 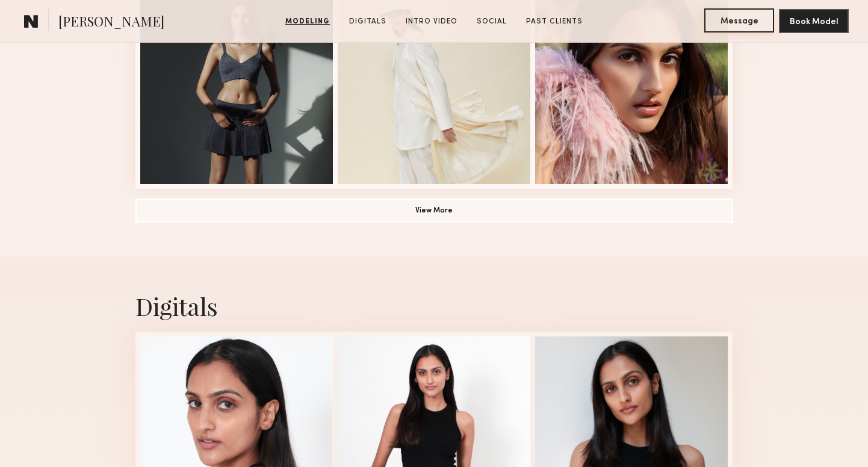 What do you see at coordinates (492, 22) in the screenshot?
I see `a: Social` at bounding box center [492, 22].